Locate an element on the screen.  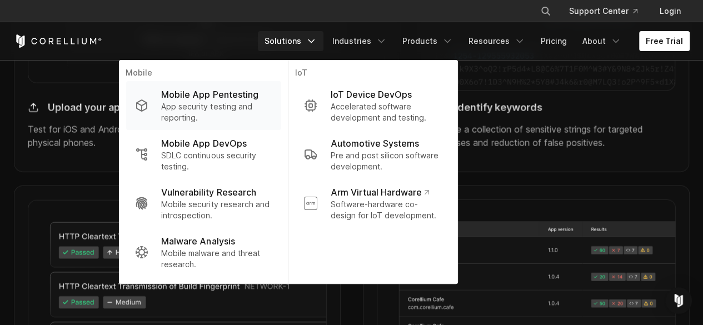
a: Solutions is located at coordinates (291, 41).